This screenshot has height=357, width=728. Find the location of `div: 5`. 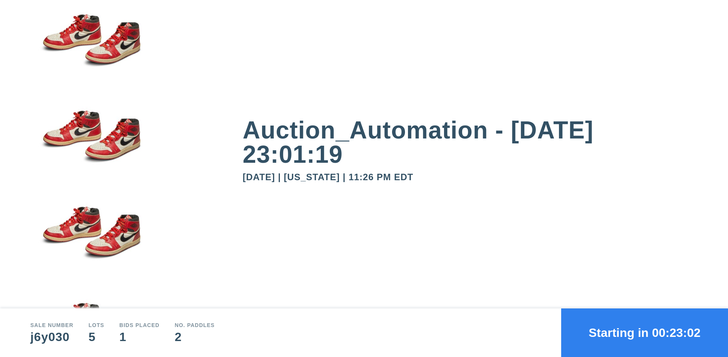

div: 5 is located at coordinates (96, 337).